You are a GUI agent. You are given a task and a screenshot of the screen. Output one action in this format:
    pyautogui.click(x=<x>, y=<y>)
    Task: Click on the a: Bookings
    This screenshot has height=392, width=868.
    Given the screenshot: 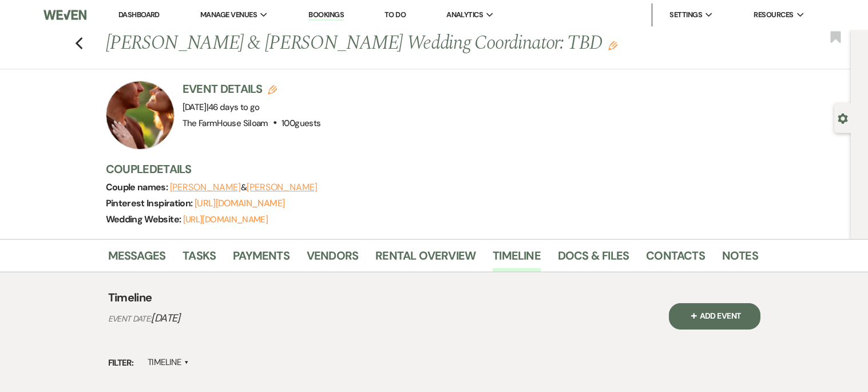 What is the action you would take?
    pyautogui.click(x=326, y=15)
    